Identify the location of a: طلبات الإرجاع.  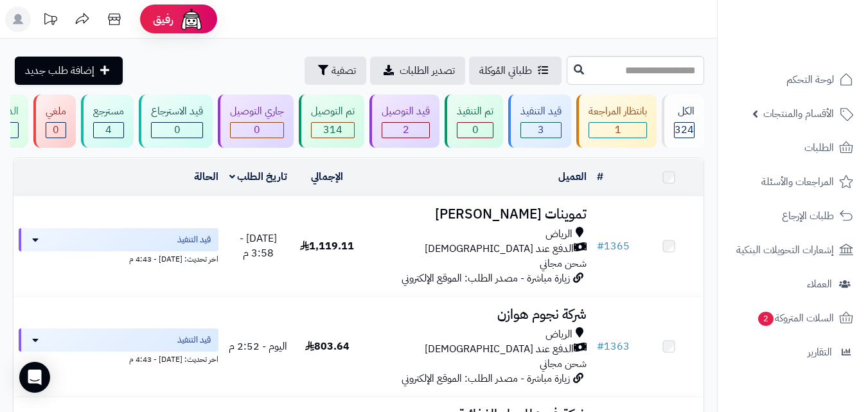
(792, 216).